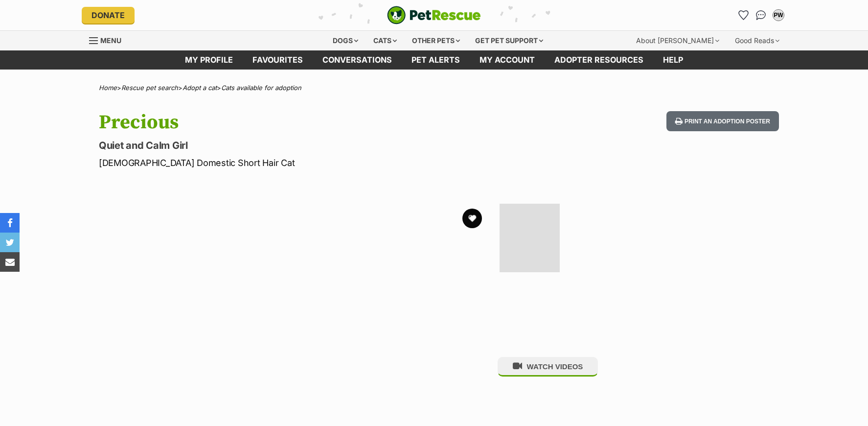 The height and width of the screenshot is (426, 868). What do you see at coordinates (434, 15) in the screenshot?
I see `a: PetRescue` at bounding box center [434, 15].